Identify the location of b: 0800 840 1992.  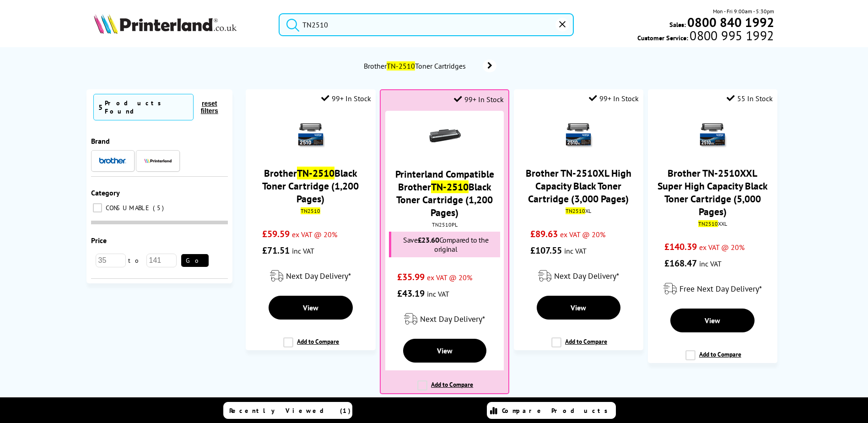
(731, 22).